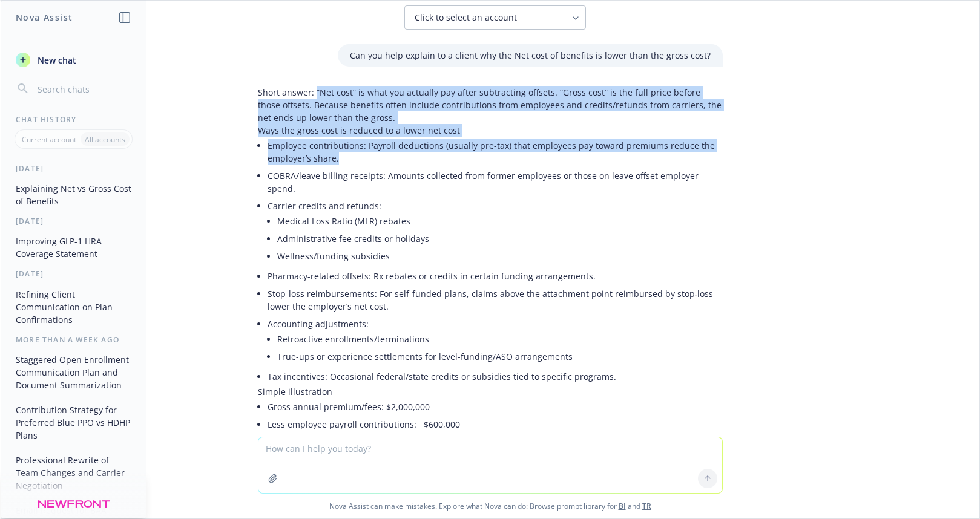 Image resolution: width=980 pixels, height=519 pixels. Describe the element at coordinates (495, 18) in the screenshot. I see `button: Click to select an account` at that location.